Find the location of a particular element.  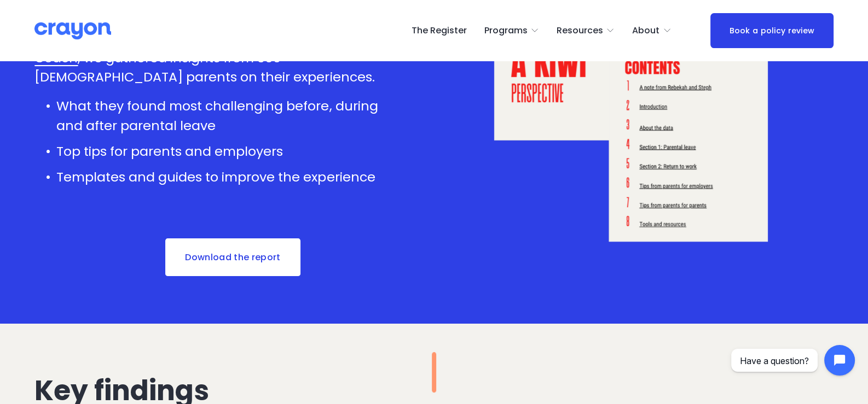

span: About is located at coordinates (646, 30).